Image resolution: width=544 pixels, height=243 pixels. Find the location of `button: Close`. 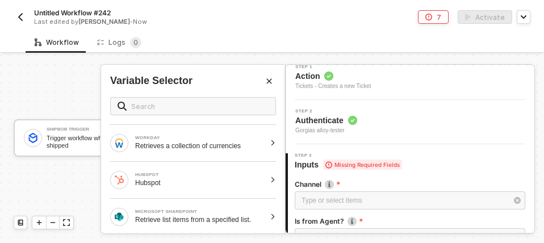

button: Close is located at coordinates (269, 81).